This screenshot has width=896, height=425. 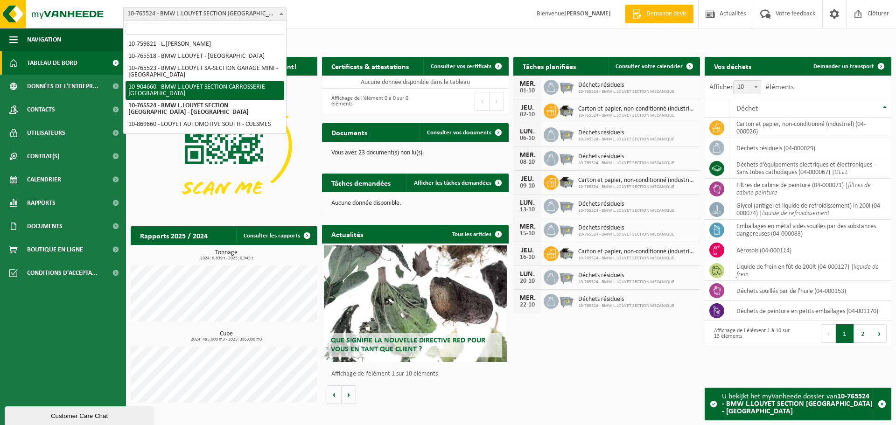 I want to click on label: Afficher éléments, so click(x=751, y=87).